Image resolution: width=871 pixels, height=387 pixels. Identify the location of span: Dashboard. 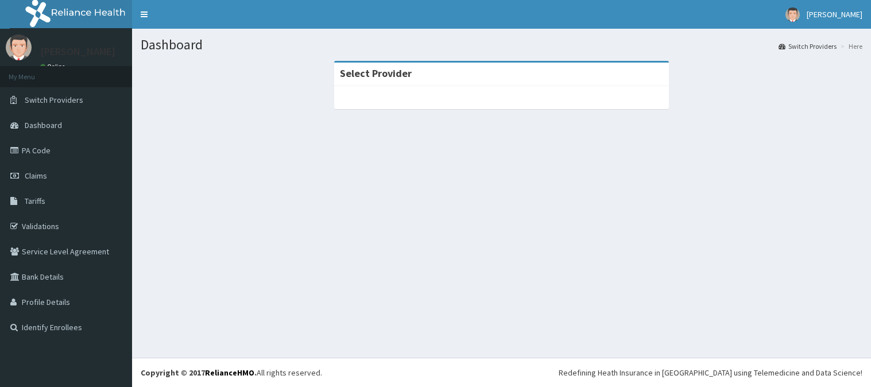
(43, 125).